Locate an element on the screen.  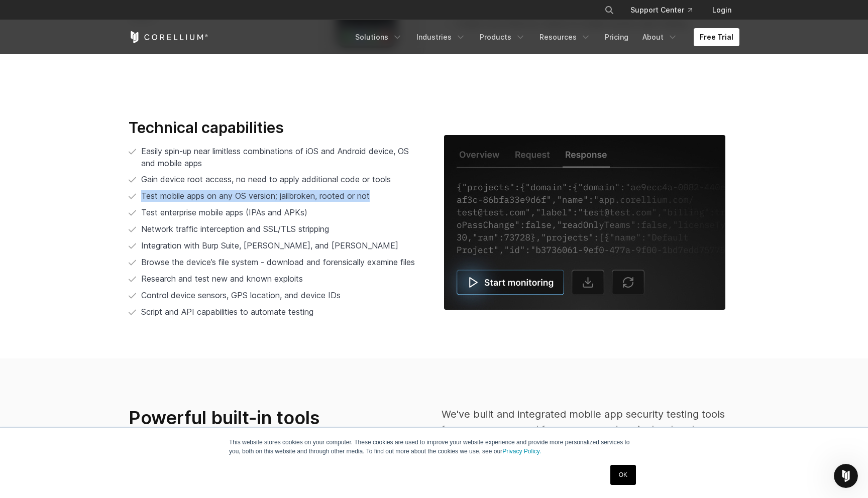
span: Test mobile apps on any OS version; jailbroken, rooted or not is located at coordinates (255, 196).